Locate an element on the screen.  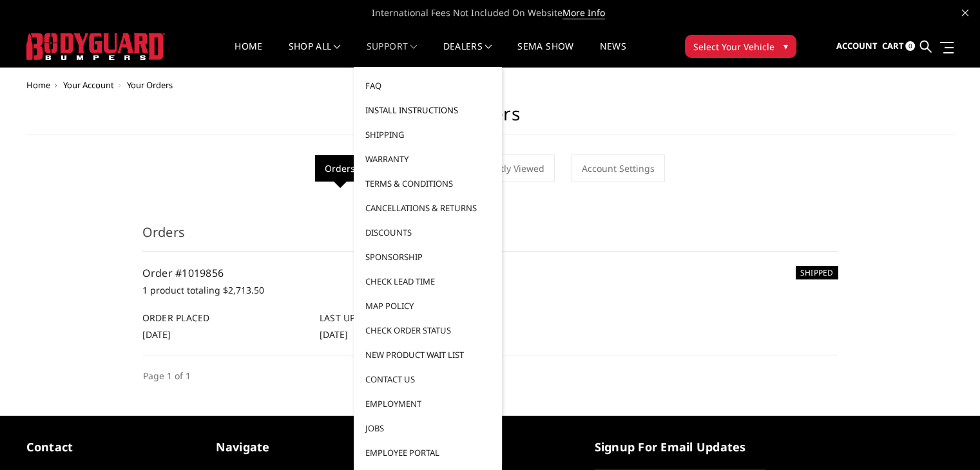
a: Cart 0 is located at coordinates (898, 46).